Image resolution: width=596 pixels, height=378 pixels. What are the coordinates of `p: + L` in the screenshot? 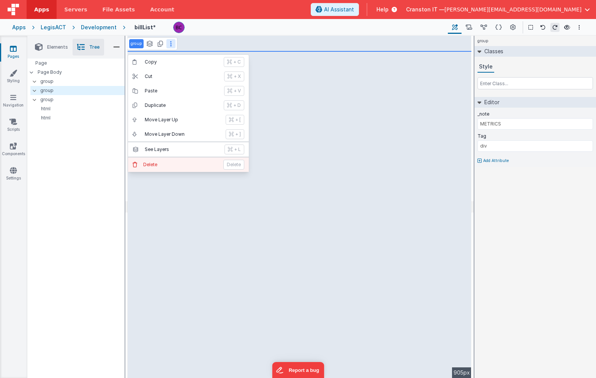 It's located at (237, 149).